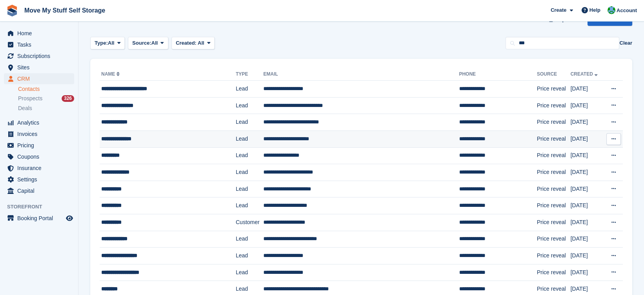 This screenshot has height=295, width=644. I want to click on span: Storefront, so click(42, 207).